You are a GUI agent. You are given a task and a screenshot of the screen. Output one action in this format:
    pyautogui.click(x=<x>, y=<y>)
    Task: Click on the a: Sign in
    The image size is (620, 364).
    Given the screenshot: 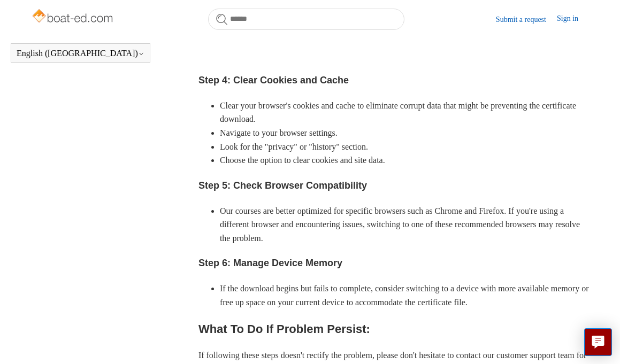 What is the action you would take?
    pyautogui.click(x=573, y=19)
    